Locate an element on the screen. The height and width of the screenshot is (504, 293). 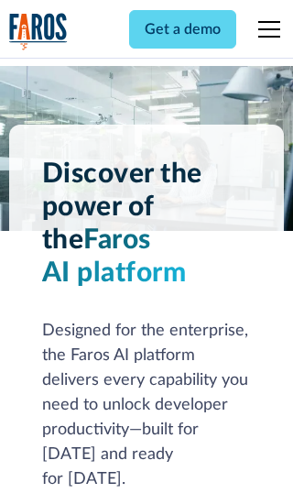
h1: Discover the power of the is located at coordinates (147, 224).